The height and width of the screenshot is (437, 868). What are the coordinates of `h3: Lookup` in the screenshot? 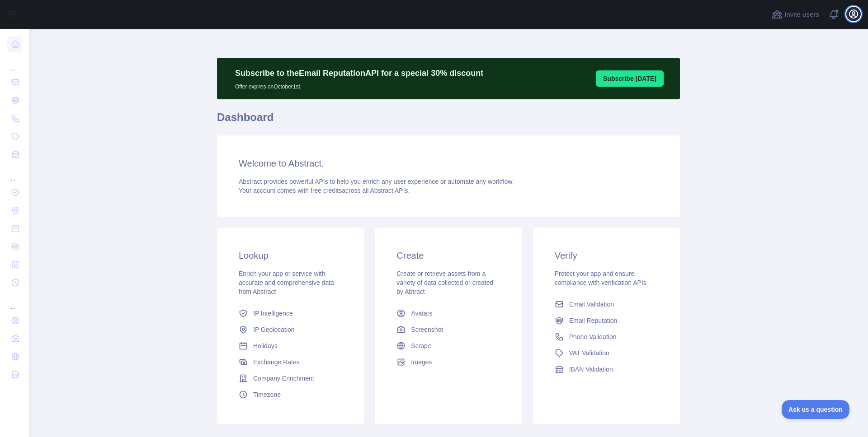 It's located at (291, 256).